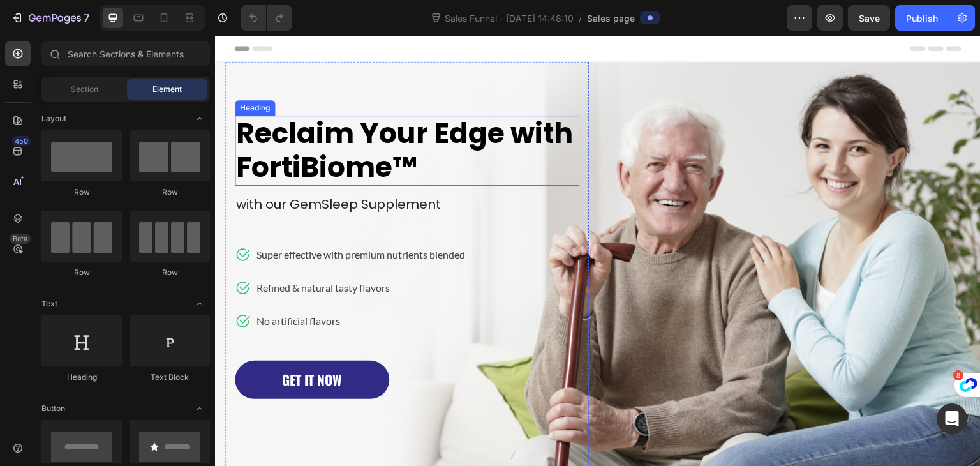  What do you see at coordinates (611, 18) in the screenshot?
I see `span: Sales page` at bounding box center [611, 18].